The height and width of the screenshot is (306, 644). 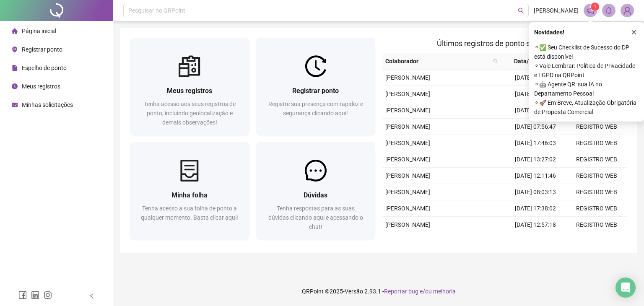 What do you see at coordinates (634, 32) in the screenshot?
I see `span: close` at bounding box center [634, 32].